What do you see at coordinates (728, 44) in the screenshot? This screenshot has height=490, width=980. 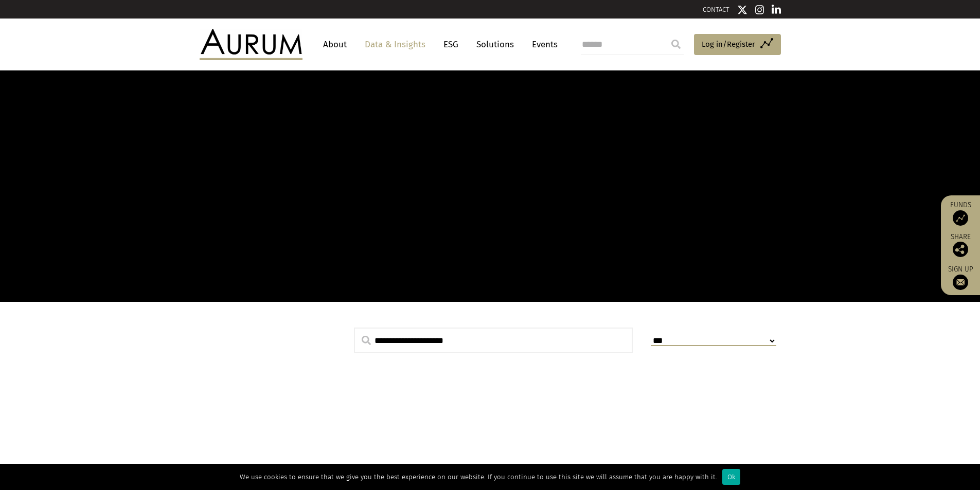 I see `span: Log in/Register` at bounding box center [728, 44].